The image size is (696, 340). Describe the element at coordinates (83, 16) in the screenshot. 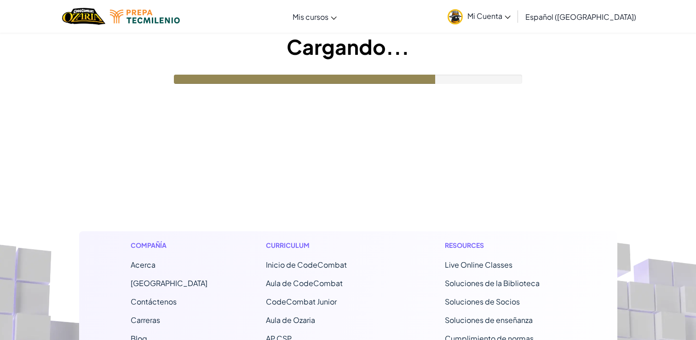

I see `a: Ozaria by CodeCombat logo` at that location.